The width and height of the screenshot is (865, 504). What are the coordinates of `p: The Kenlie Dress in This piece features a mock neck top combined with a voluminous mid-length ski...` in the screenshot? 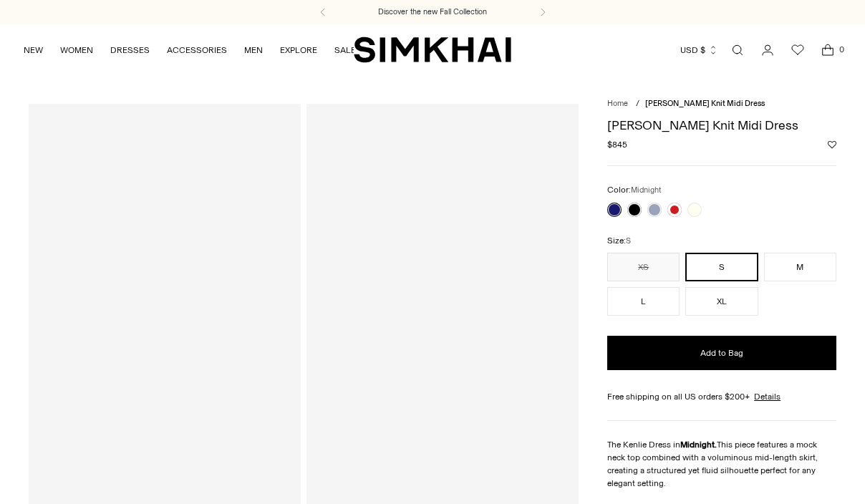 It's located at (722, 463).